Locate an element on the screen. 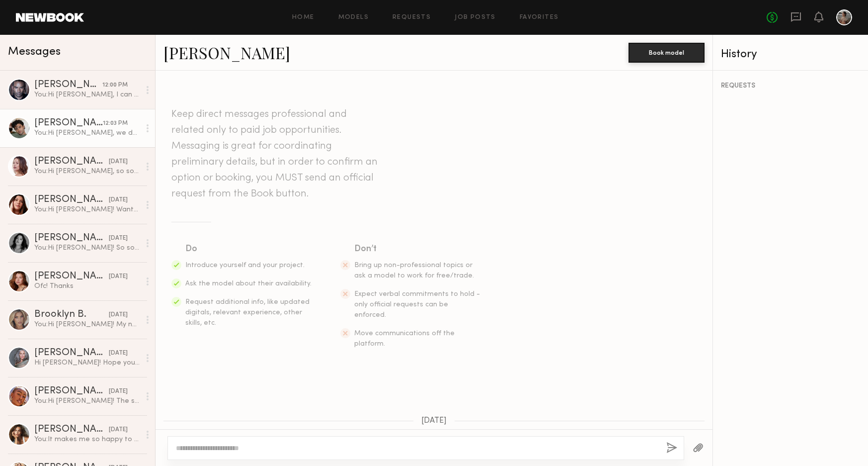 The image size is (868, 466). span: Request additional info, like updated digitals, relevant experience, other skills, etc. is located at coordinates (247, 312).